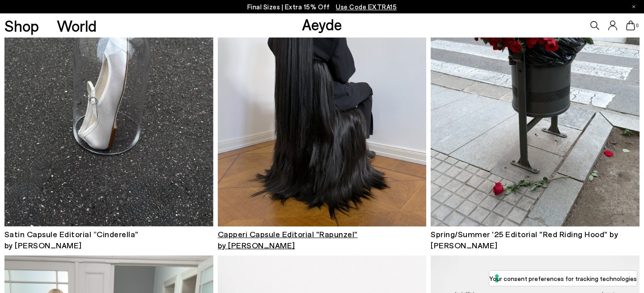 The width and height of the screenshot is (644, 293). Describe the element at coordinates (76, 25) in the screenshot. I see `a: World` at that location.